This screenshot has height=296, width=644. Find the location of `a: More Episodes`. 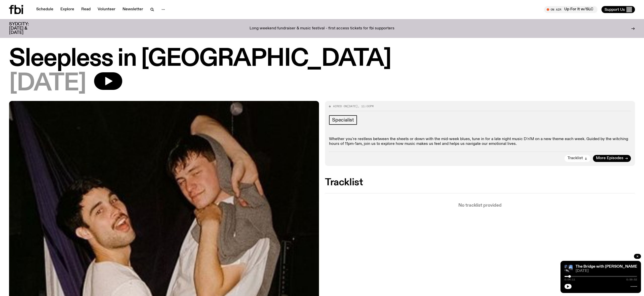

a: More Episodes is located at coordinates (612, 159).